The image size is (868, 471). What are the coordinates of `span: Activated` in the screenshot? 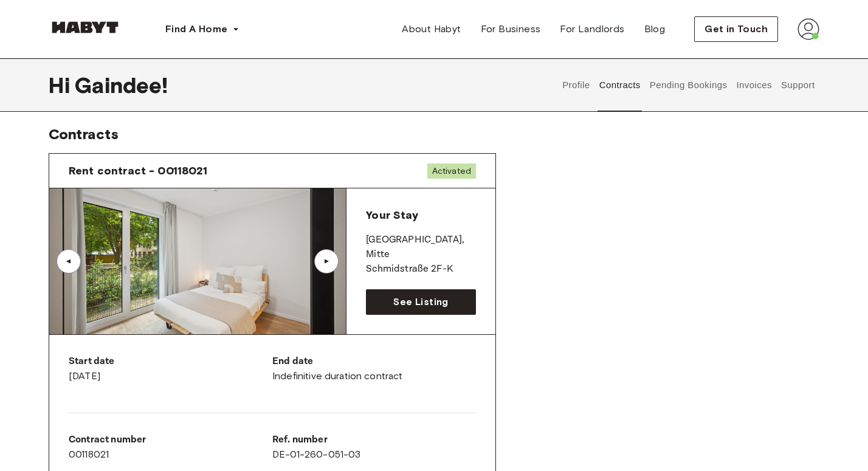 It's located at (452, 171).